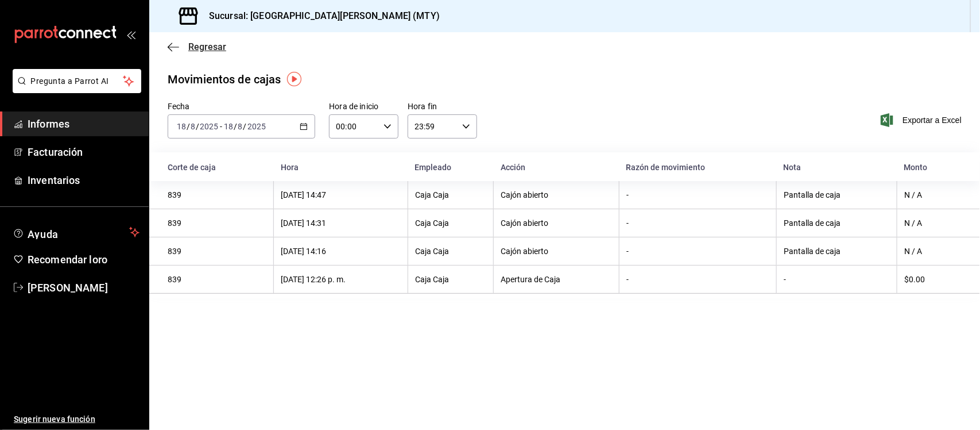  I want to click on font: Movimientos de cajas, so click(224, 79).